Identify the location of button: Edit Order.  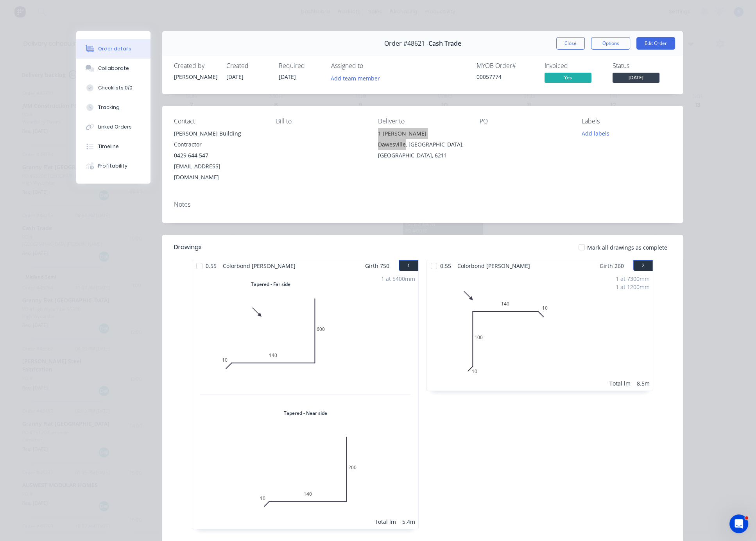
(655, 44).